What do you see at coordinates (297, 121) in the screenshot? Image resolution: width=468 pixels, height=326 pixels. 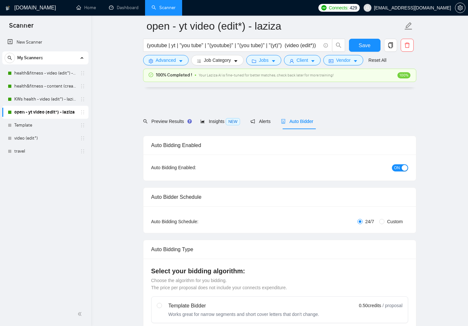 I see `span: Auto Bidder` at bounding box center [297, 121].